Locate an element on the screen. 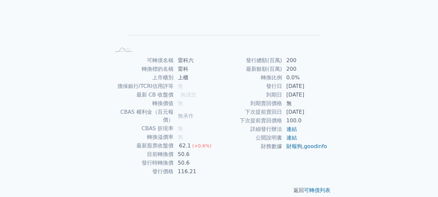  td: 下次提前賣回日 is located at coordinates (251, 112).